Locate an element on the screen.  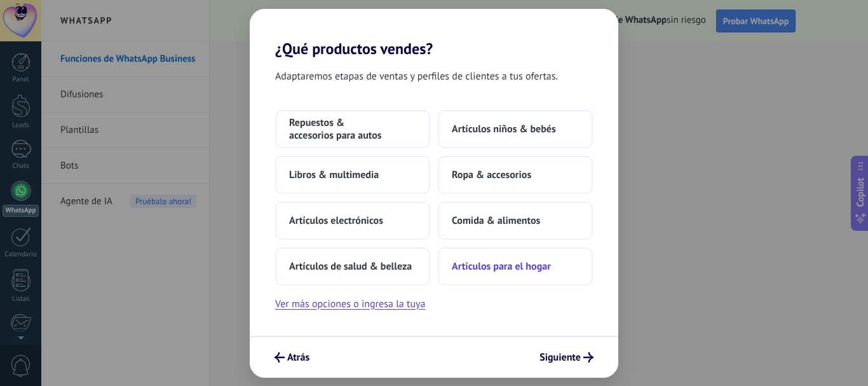
button: Ropa & accesorios is located at coordinates (515, 175).